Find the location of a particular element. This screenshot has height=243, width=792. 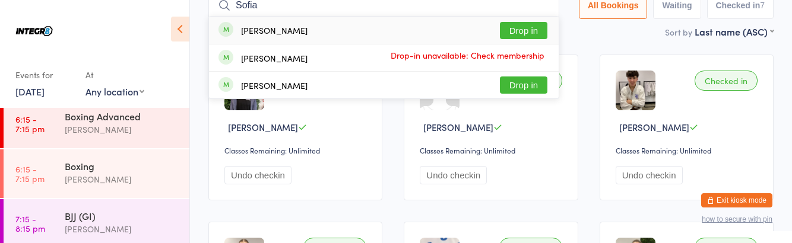

div: Events for is located at coordinates (45, 75).